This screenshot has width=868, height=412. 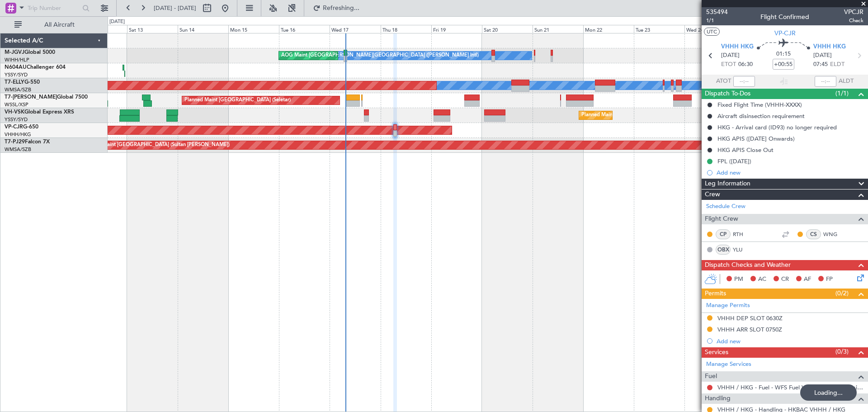 I want to click on span: PM, so click(x=739, y=280).